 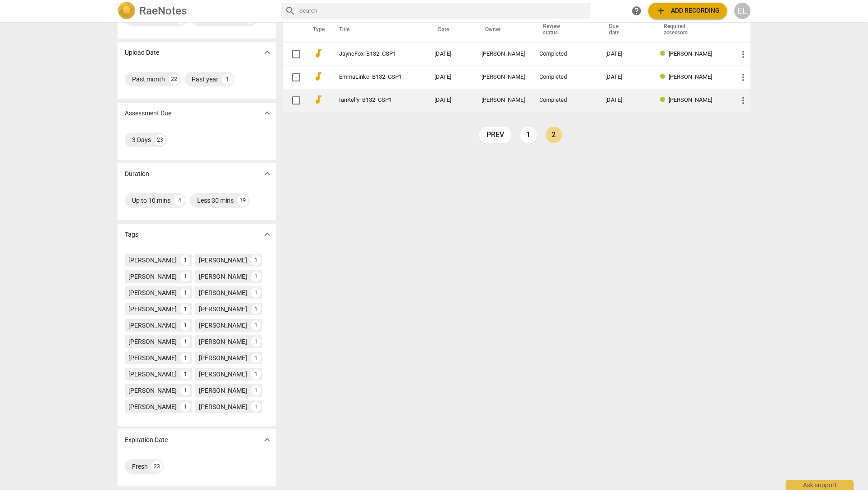 I want to click on a: prev, so click(x=495, y=135).